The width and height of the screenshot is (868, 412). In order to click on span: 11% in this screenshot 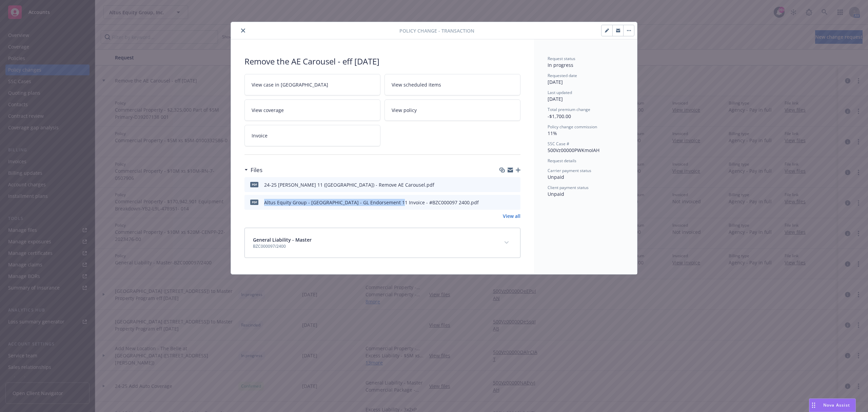, I will do `click(552, 133)`.